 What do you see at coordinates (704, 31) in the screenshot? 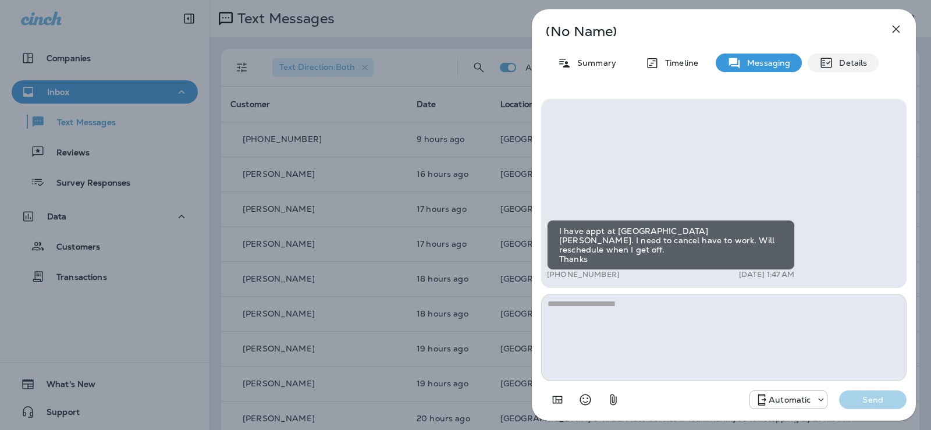
I see `p: (No Name)` at bounding box center [704, 31].